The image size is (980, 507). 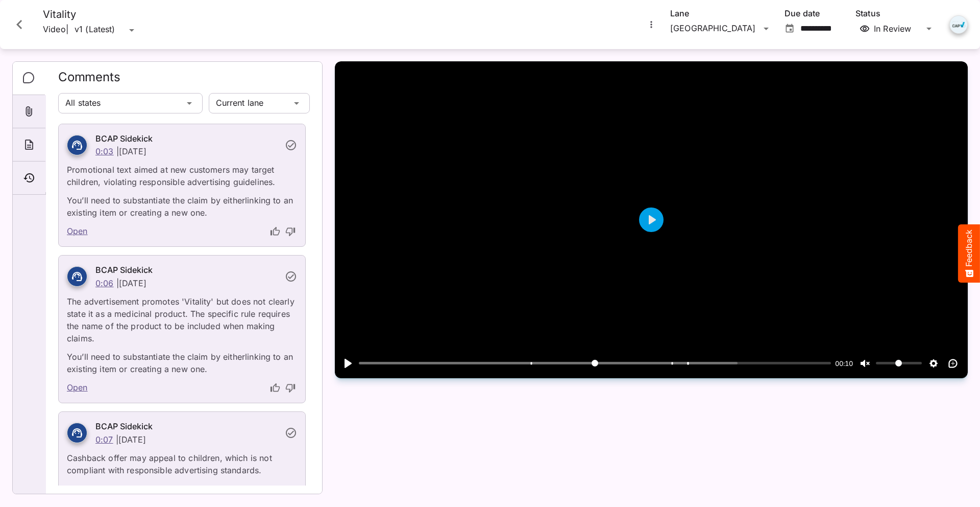 I want to click on div: About, so click(x=29, y=144).